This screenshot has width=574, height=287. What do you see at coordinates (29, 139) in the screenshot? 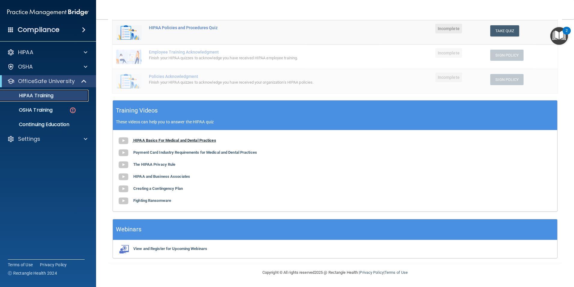
I see `p: Settings` at bounding box center [29, 139].